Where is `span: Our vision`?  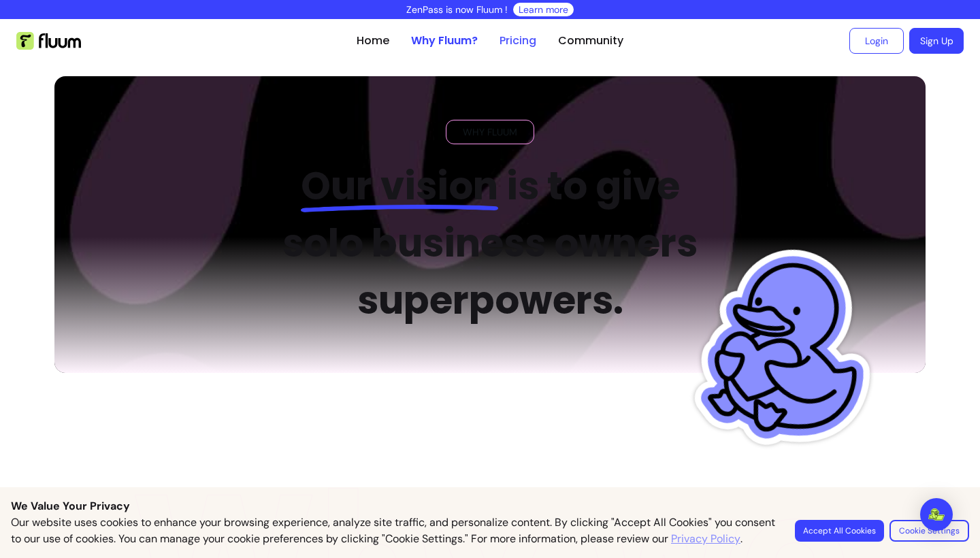 span: Our vision is located at coordinates (399, 186).